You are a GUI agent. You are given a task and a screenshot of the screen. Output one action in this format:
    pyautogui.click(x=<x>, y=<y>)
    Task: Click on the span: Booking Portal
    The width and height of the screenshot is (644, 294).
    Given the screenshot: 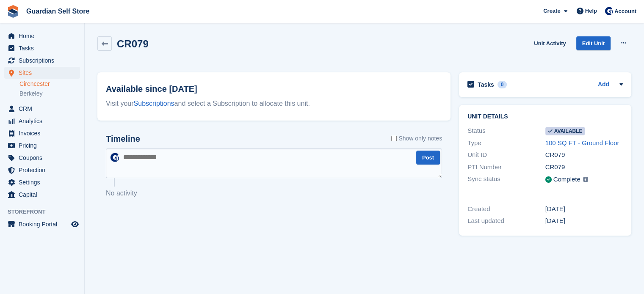 What is the action you would take?
    pyautogui.click(x=44, y=224)
    